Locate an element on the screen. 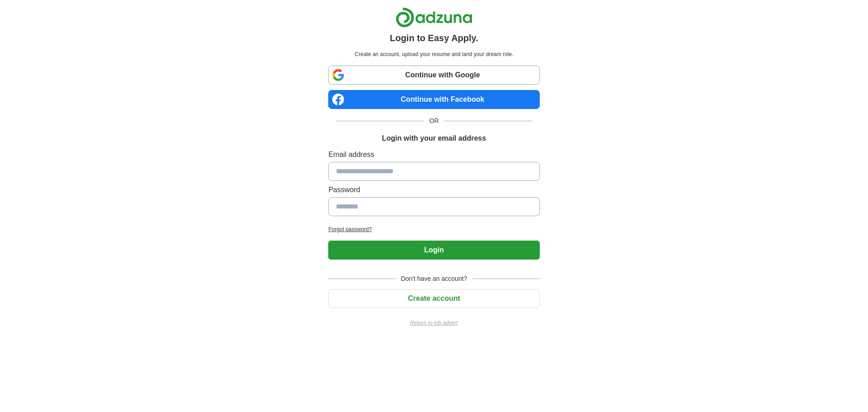 This screenshot has height=412, width=868. label: Email address is located at coordinates (434, 155).